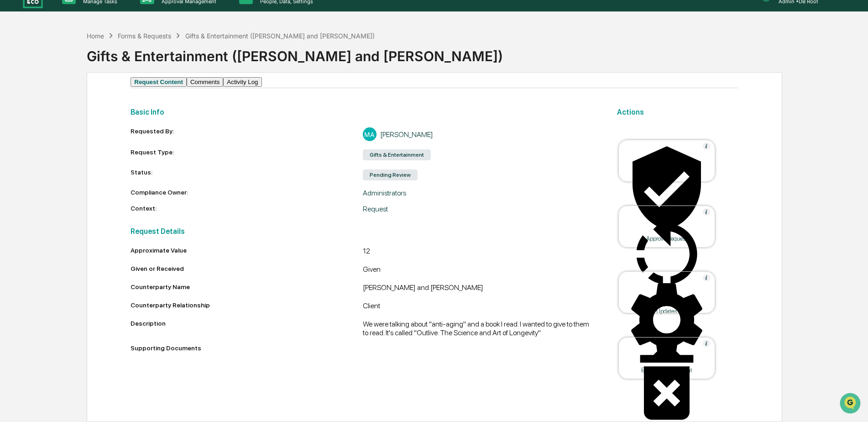  What do you see at coordinates (38, 137) in the screenshot?
I see `span: Data Lookup` at bounding box center [38, 137].